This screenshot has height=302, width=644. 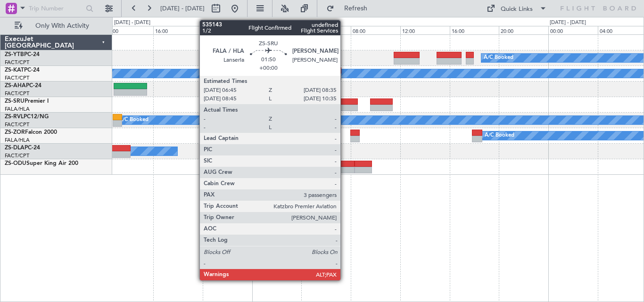 What do you see at coordinates (26, 117) in the screenshot?
I see `a: ZS-RVLPC12/NG` at bounding box center [26, 117].